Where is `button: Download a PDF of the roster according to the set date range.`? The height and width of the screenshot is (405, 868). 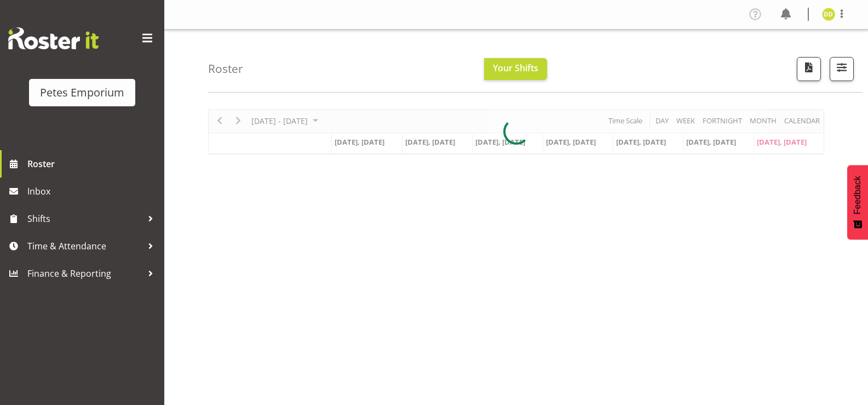
button: Download a PDF of the roster according to the set date range. is located at coordinates (809, 69).